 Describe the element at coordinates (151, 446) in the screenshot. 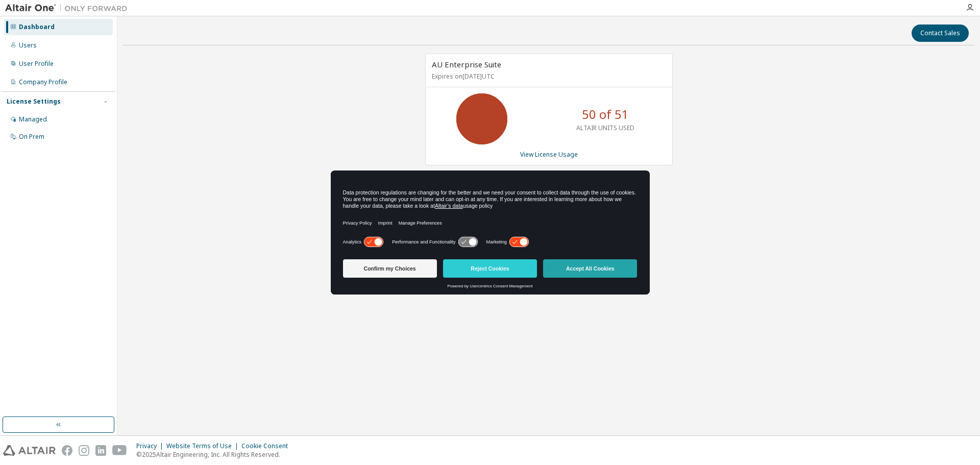

I see `div: Privacy` at that location.